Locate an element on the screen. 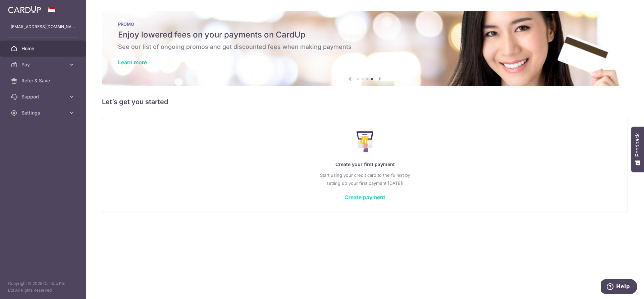 This screenshot has width=644, height=299. span: Support is located at coordinates (43, 97).